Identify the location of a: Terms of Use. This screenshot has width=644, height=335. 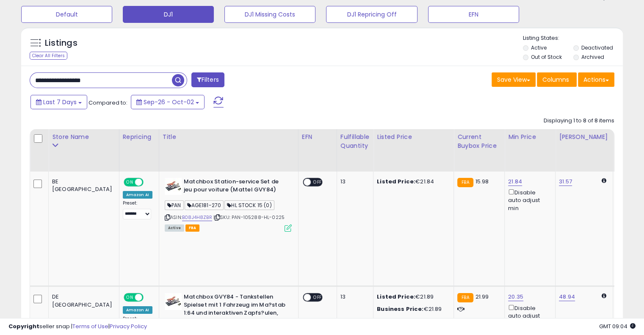
(90, 326).